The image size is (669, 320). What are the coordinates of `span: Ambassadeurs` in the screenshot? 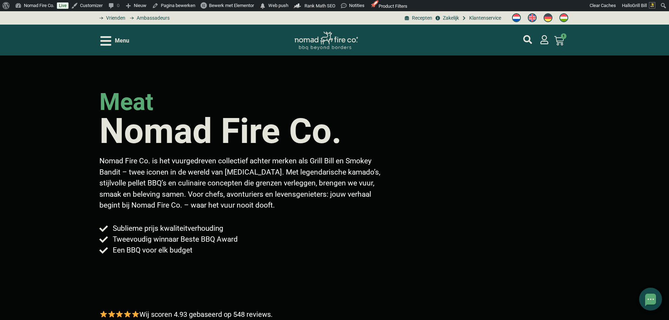 It's located at (152, 18).